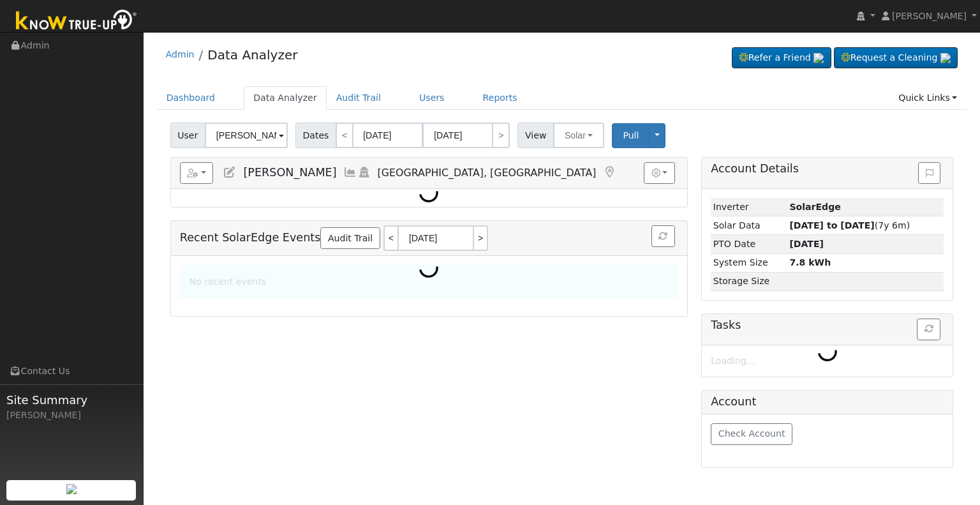  I want to click on td: Solar Data, so click(749, 226).